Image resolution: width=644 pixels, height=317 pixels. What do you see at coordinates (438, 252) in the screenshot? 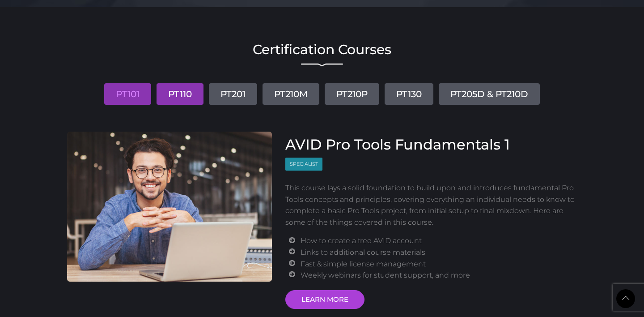
I see `li: Links to additional course materials` at bounding box center [438, 252].